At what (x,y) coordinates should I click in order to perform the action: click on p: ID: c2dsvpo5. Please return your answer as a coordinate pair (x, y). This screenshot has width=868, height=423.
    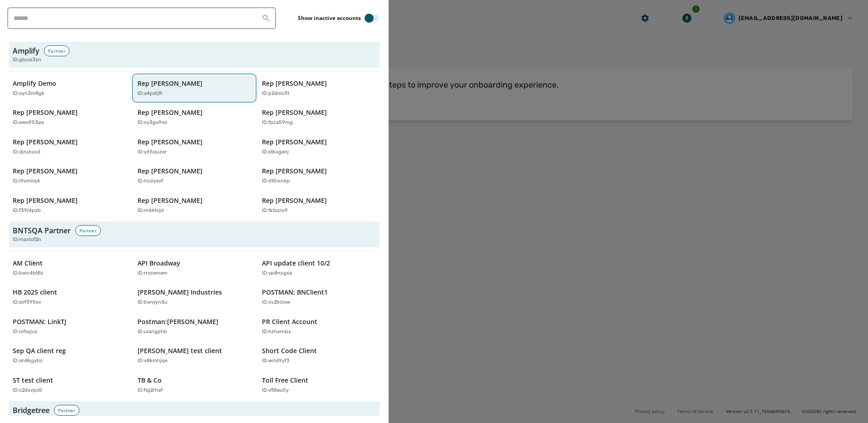
    Looking at the image, I should click on (27, 390).